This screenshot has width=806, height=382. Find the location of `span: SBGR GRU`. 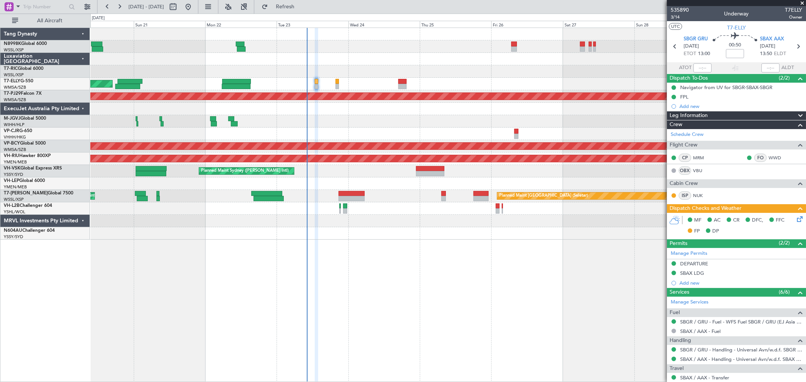

span: SBGR GRU is located at coordinates (695, 39).